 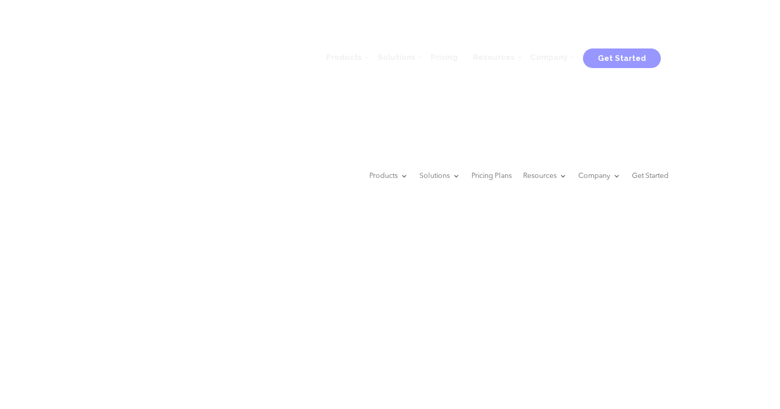 I want to click on a: Pricing, so click(x=444, y=57).